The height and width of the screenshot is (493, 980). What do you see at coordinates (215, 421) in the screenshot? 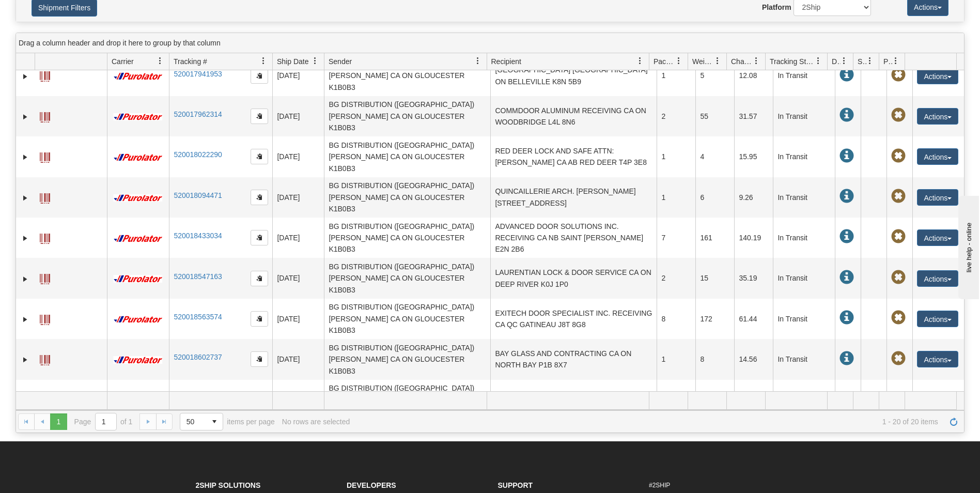
I see `span: select` at bounding box center [215, 421].